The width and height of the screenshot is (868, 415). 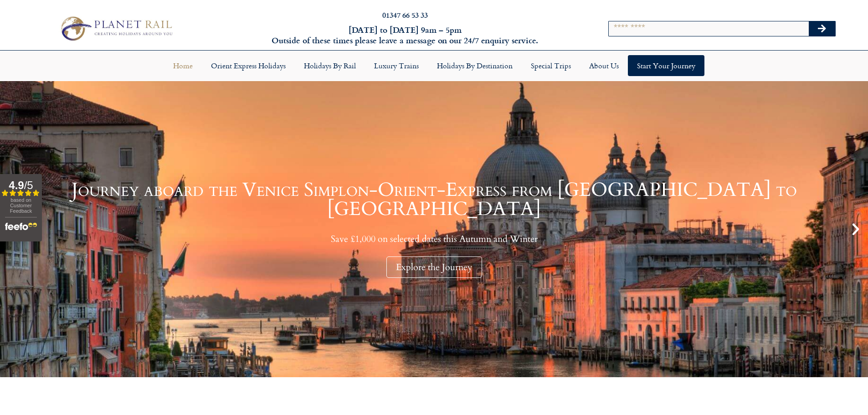 What do you see at coordinates (248, 65) in the screenshot?
I see `a: Orient Express Holidays` at bounding box center [248, 65].